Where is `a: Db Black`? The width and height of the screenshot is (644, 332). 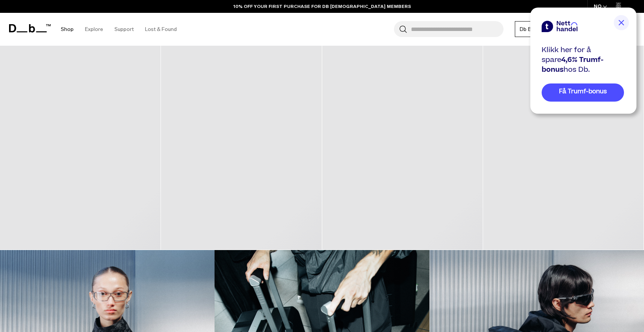 a: Db Black is located at coordinates (530, 29).